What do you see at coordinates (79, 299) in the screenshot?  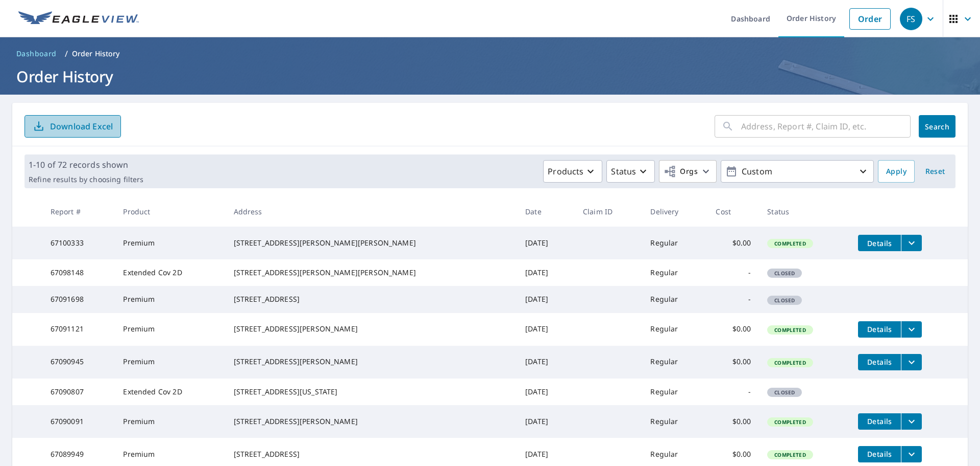 I see `td: 67091698` at bounding box center [79, 299].